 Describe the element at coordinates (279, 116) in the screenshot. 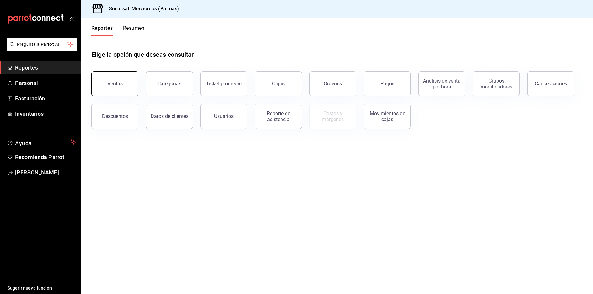

I see `button: Reporte de asistencia` at that location.